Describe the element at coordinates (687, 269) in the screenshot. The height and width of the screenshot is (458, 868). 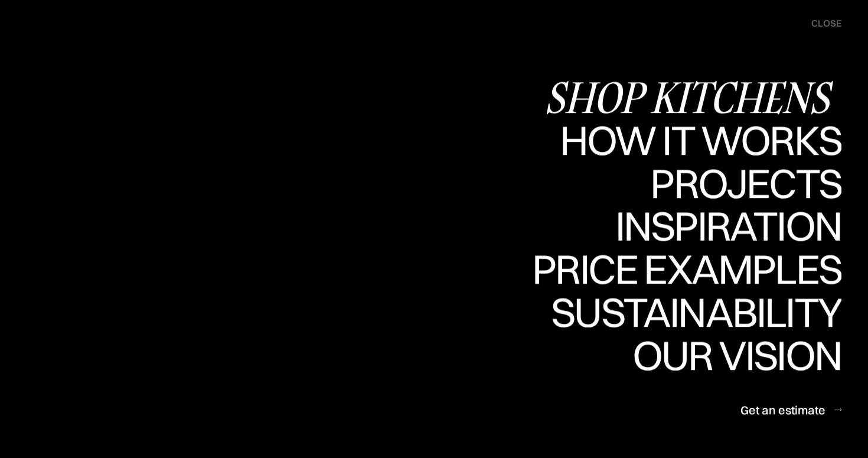
I see `a: Price examplesPrice examples` at that location.